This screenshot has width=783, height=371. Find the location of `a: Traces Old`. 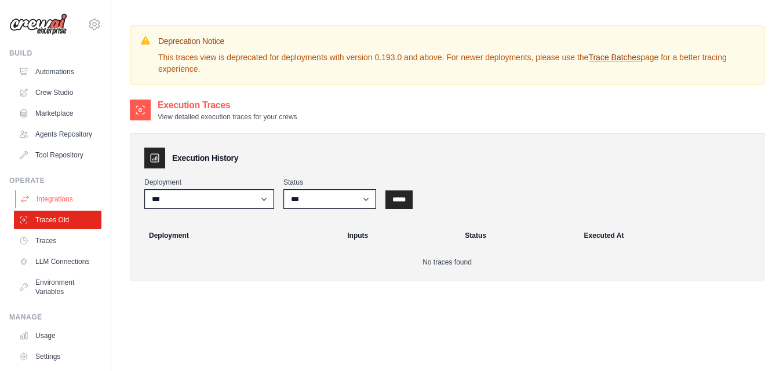

a: Traces Old is located at coordinates (57, 220).